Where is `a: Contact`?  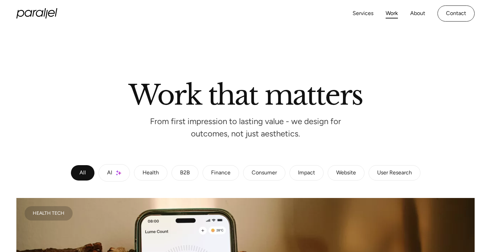 a: Contact is located at coordinates (456, 13).